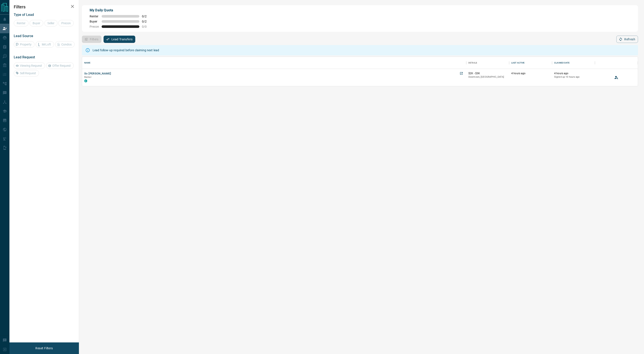 Image resolution: width=644 pixels, height=354 pixels. What do you see at coordinates (119, 39) in the screenshot?
I see `button: Lead Transfers` at bounding box center [119, 39].